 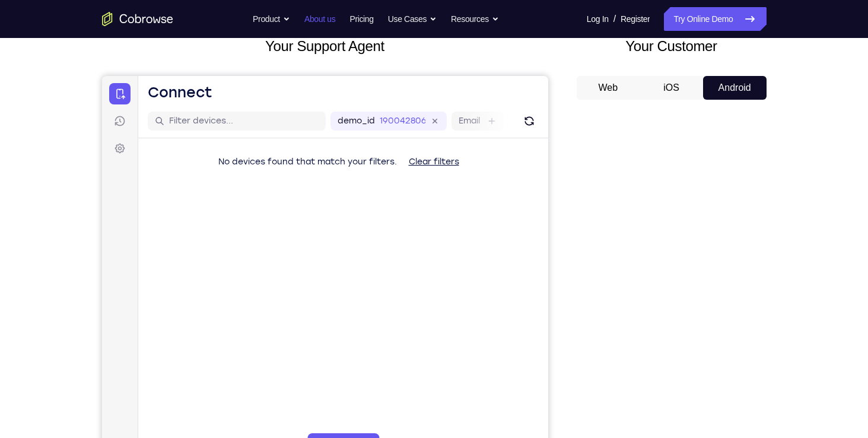 I want to click on input: Filter devices..., so click(x=141, y=45).